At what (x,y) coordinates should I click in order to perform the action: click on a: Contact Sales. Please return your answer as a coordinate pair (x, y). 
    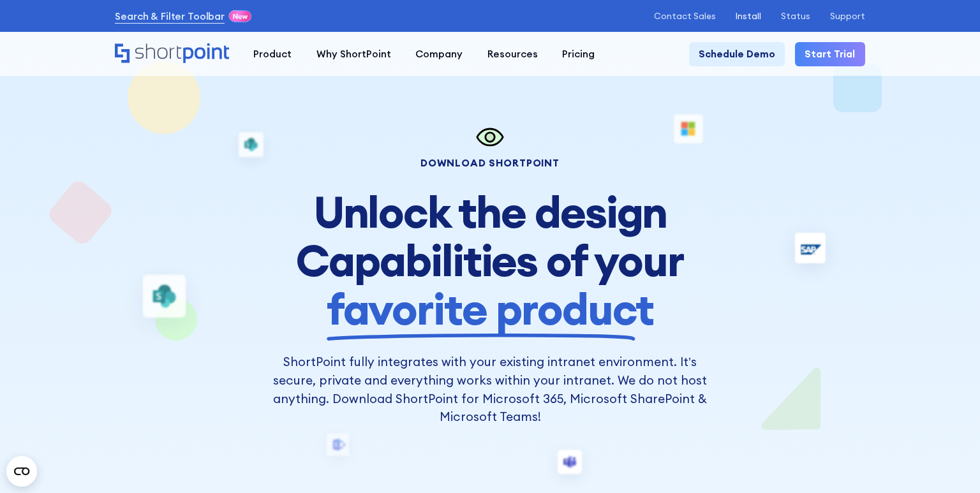
    Looking at the image, I should click on (685, 16).